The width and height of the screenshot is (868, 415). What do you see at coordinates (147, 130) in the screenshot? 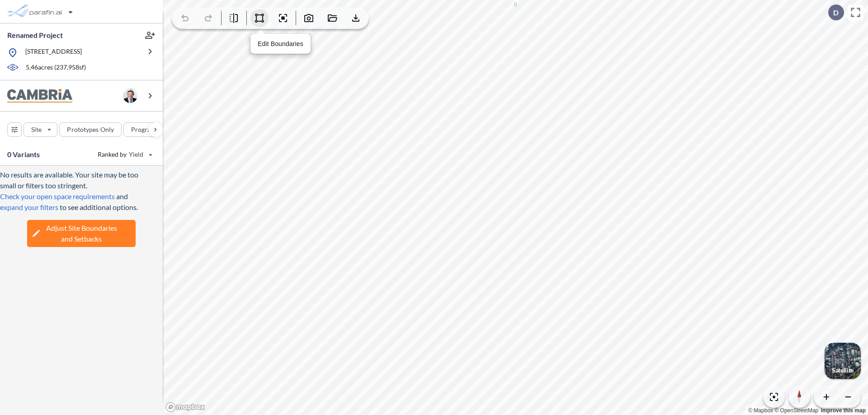
I see `button: Program` at bounding box center [147, 130].